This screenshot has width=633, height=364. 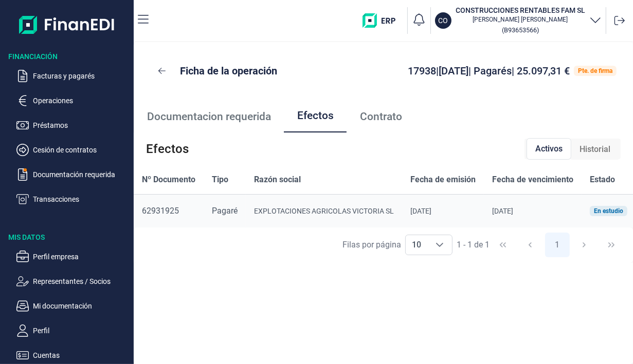 I want to click on button: Transacciones, so click(x=73, y=199).